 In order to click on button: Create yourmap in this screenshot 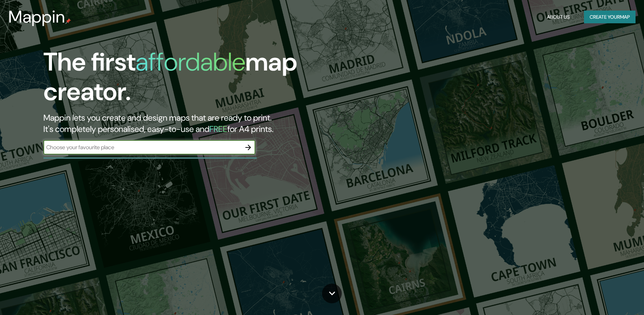, I will do `click(610, 17)`.